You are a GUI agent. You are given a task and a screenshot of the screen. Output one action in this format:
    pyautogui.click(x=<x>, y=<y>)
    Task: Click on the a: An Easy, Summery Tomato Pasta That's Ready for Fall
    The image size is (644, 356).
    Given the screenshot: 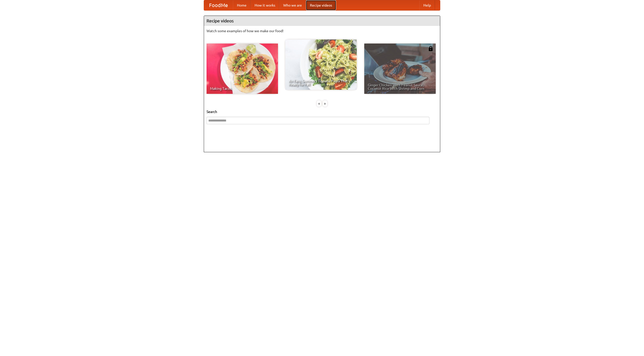 What is the action you would take?
    pyautogui.click(x=321, y=65)
    